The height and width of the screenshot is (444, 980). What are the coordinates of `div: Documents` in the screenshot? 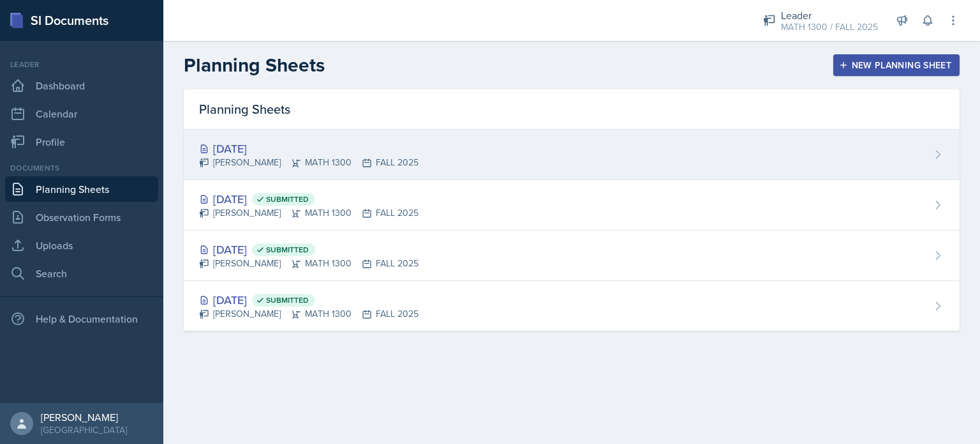 It's located at (82, 168).